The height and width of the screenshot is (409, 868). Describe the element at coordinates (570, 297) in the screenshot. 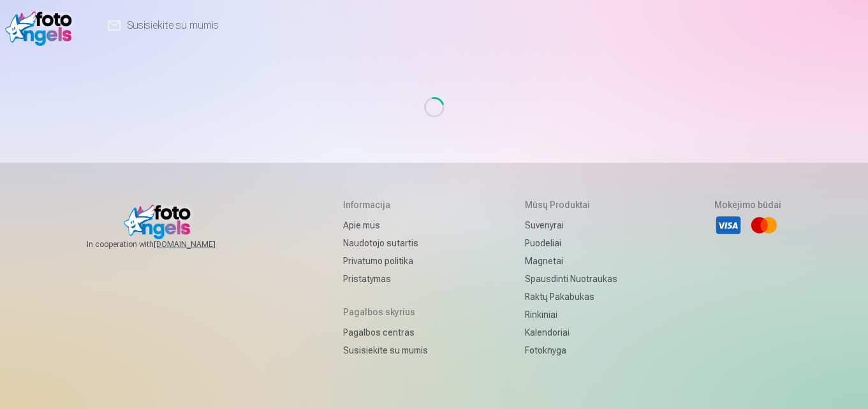

I see `a: Raktų pakabukas` at that location.